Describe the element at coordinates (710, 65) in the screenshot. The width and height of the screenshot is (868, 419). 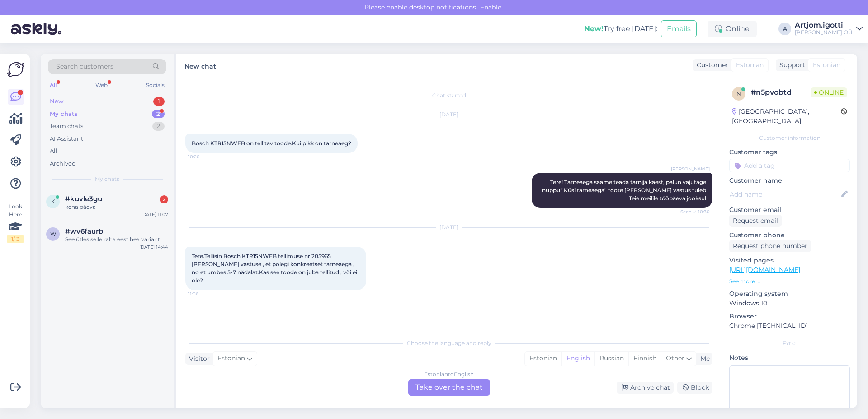
I see `div: Customer` at that location.